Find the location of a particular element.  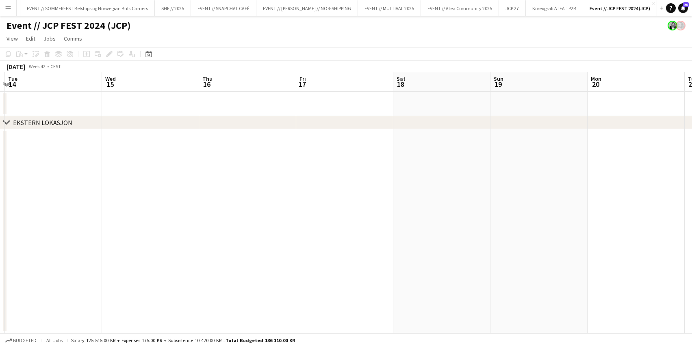

a: Comms is located at coordinates (73, 39).